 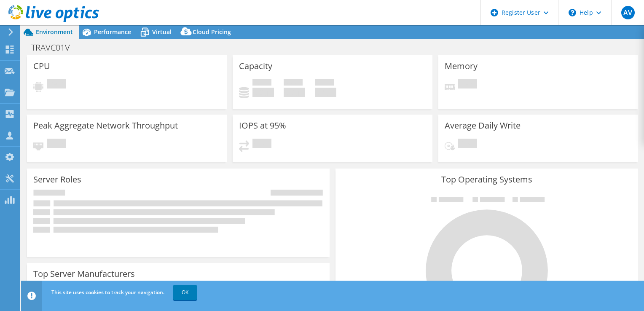 What do you see at coordinates (324, 83) in the screenshot?
I see `span: Total` at bounding box center [324, 83].